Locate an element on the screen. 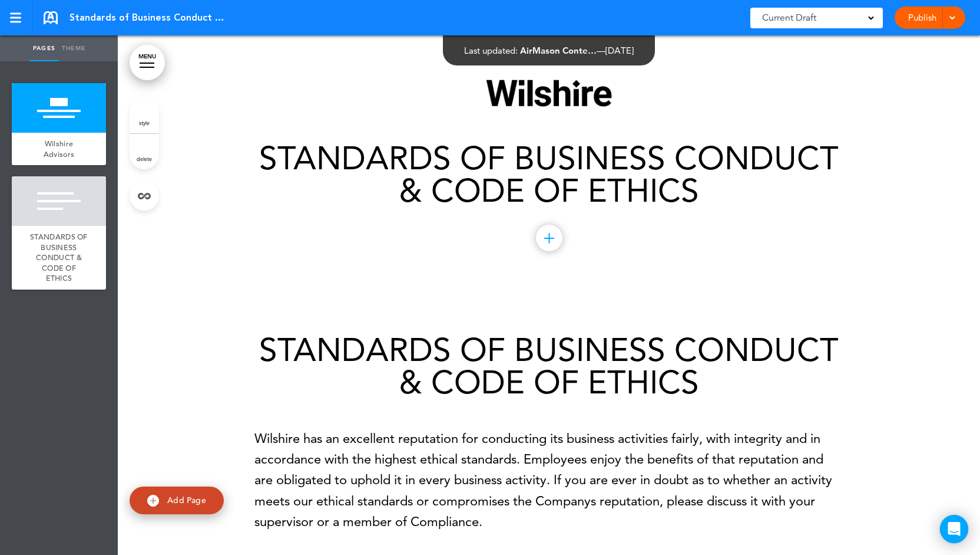  a: Add Page is located at coordinates (177, 500).